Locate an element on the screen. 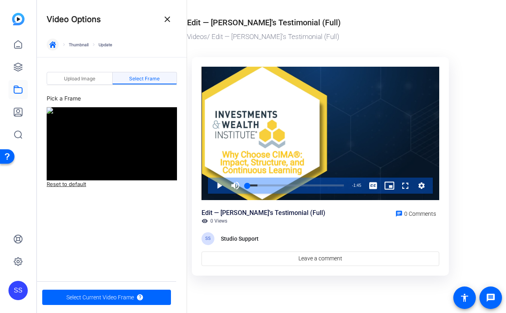 This screenshot has height=313, width=506. span: 0 Views is located at coordinates (219, 221).